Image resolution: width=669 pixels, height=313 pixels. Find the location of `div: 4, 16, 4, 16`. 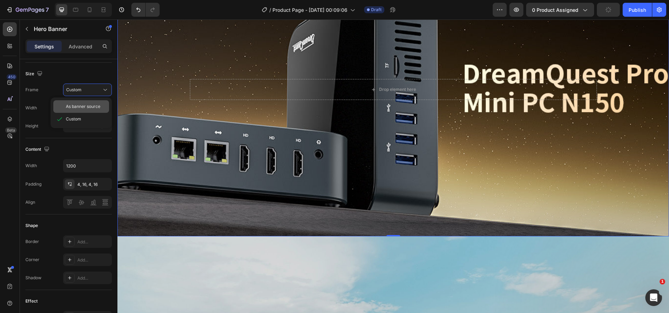

div: 4, 16, 4, 16 is located at coordinates (94, 185).